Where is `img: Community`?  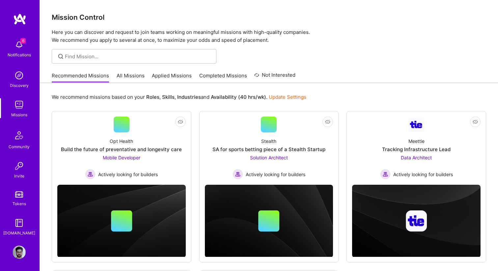
img: Community is located at coordinates (19, 135).